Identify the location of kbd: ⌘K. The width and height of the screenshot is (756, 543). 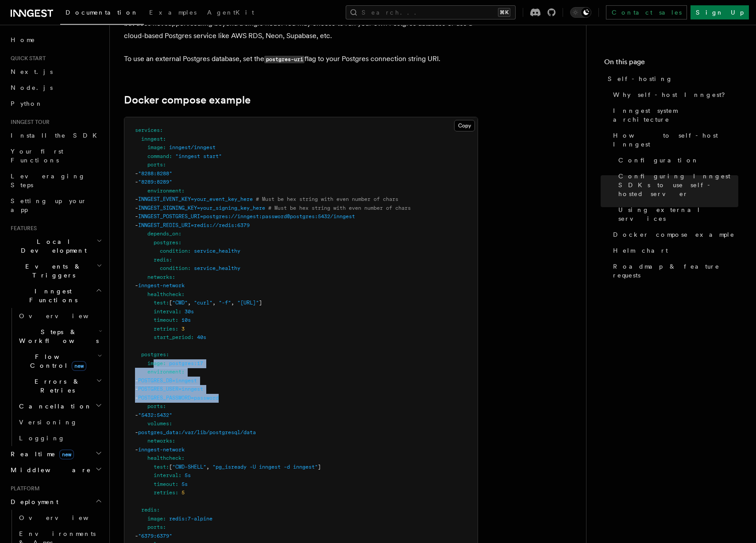
(504, 12).